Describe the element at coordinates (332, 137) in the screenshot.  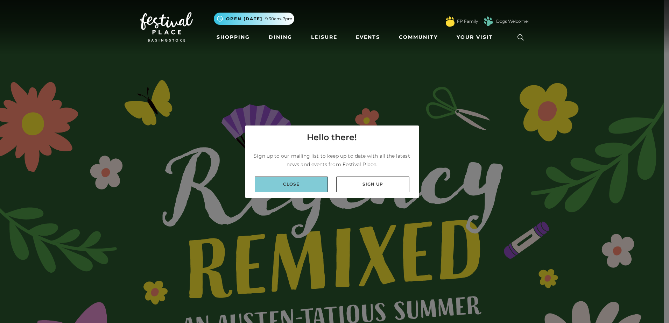
I see `h4: Hello there!` at that location.